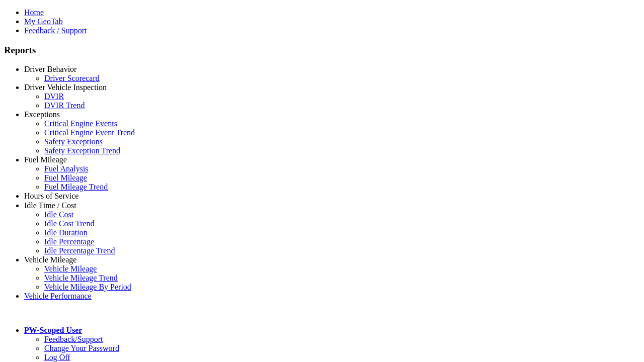  What do you see at coordinates (81, 348) in the screenshot?
I see `a: Change Your Password` at bounding box center [81, 348].